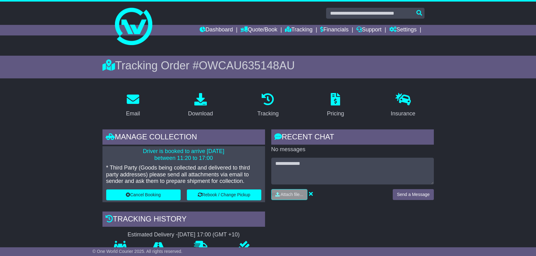 The width and height of the screenshot is (536, 256). Describe the element at coordinates (133, 114) in the screenshot. I see `div: Email` at that location.